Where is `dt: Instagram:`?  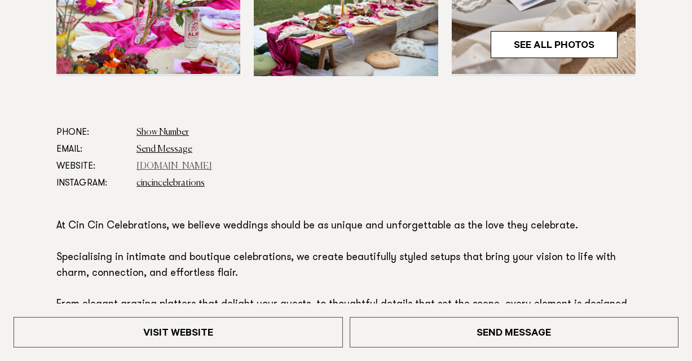
dt: Instagram: is located at coordinates (92, 183).